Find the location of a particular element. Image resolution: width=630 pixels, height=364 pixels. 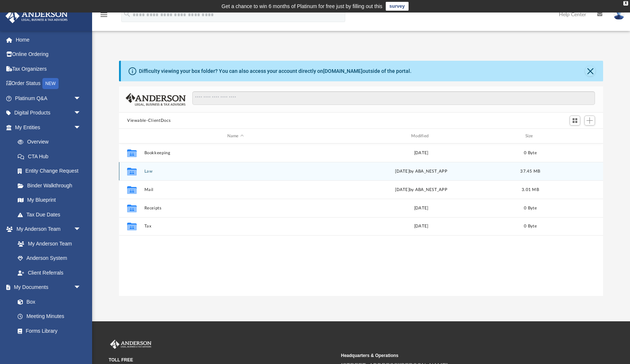

div: close is located at coordinates (626, 3).